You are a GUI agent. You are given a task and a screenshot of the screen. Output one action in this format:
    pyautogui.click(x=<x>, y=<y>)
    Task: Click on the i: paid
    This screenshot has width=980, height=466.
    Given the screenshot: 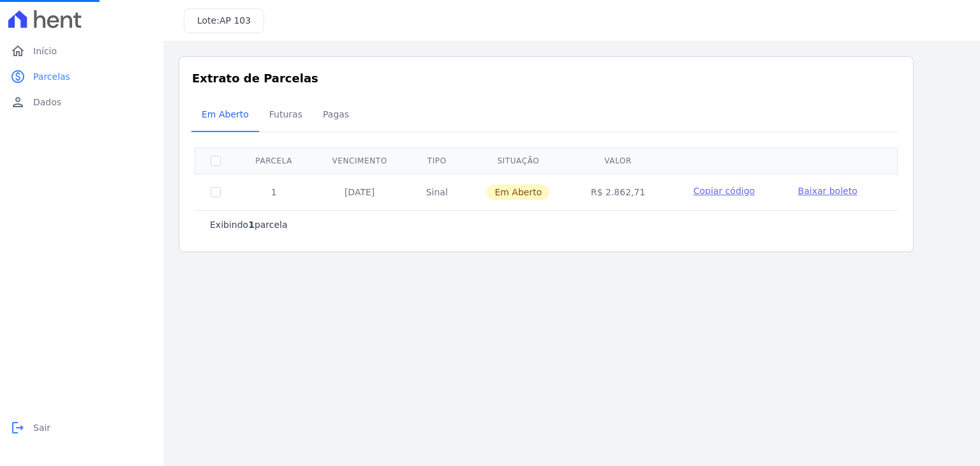 What is the action you would take?
    pyautogui.click(x=18, y=77)
    